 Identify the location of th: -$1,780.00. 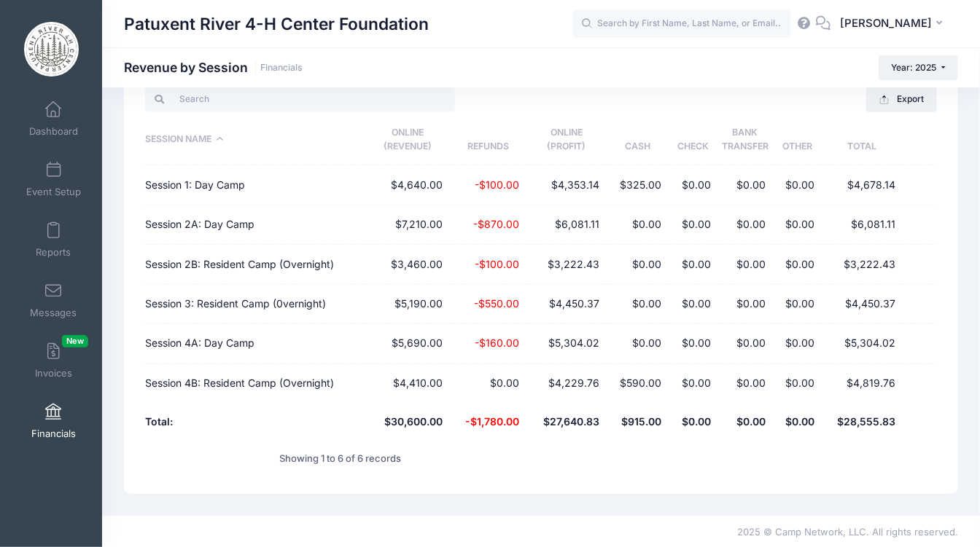
(488, 421).